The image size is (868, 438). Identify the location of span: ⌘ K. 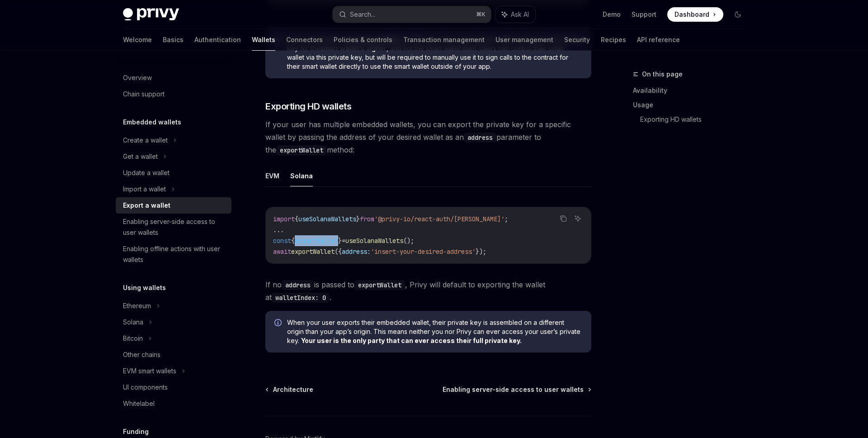
(481, 14).